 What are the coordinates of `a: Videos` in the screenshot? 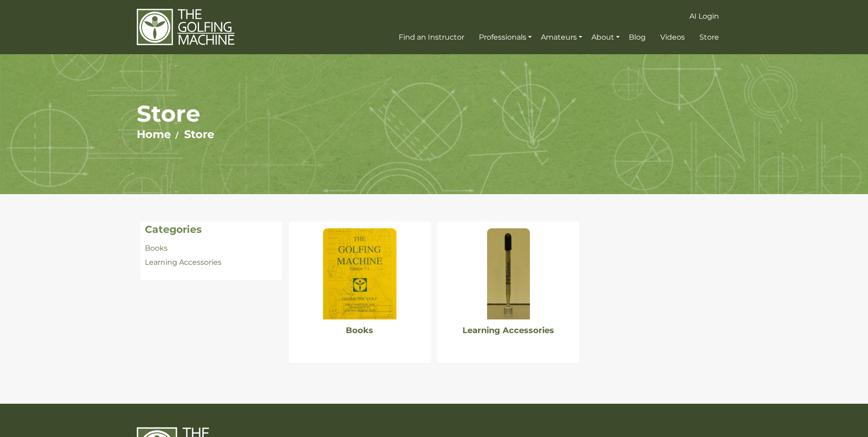 It's located at (672, 37).